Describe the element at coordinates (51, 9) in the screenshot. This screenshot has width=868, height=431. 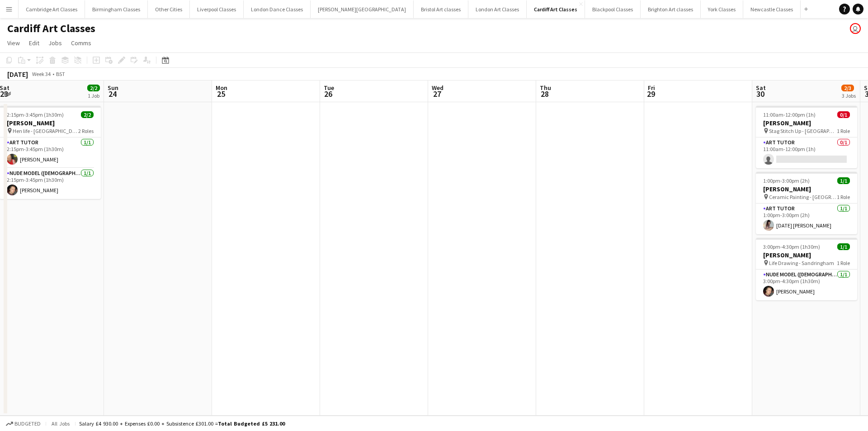
I see `button: Cambridge Art Classes` at that location.